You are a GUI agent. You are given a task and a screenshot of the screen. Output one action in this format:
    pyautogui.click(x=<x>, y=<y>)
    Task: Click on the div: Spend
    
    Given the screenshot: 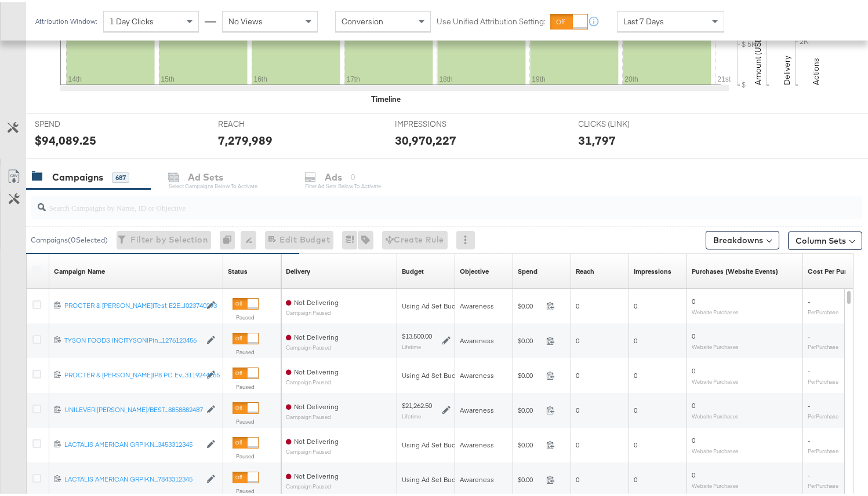 What is the action you would take?
    pyautogui.click(x=527, y=269)
    